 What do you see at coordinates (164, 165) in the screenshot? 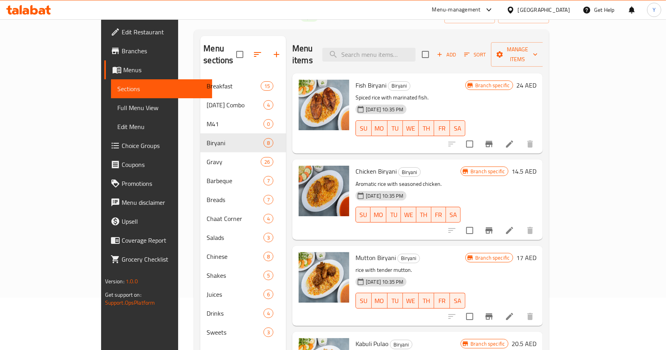
I see `span: Coupons` at bounding box center [164, 165].